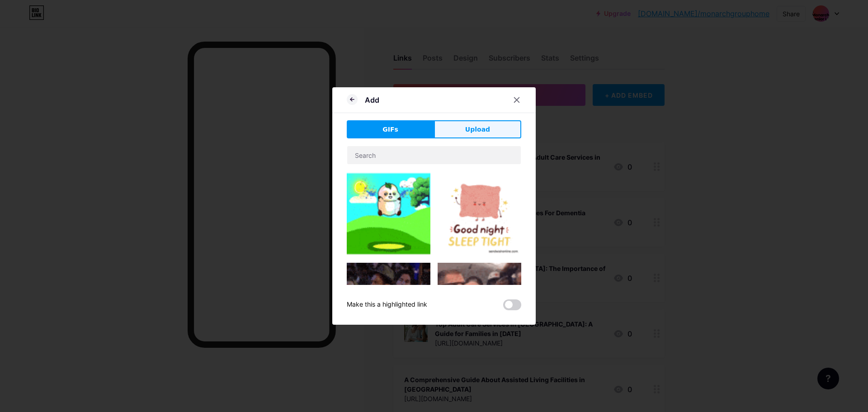  What do you see at coordinates (387, 305) in the screenshot?
I see `div: Make this a highlighted link` at bounding box center [387, 305].